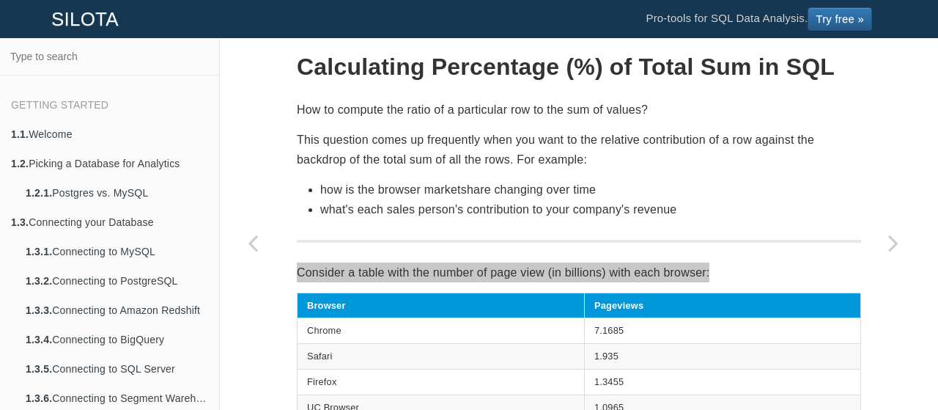 This screenshot has height=410, width=938. I want to click on b: 1.3.5., so click(39, 368).